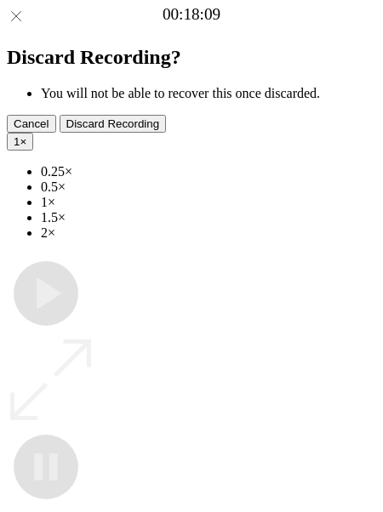 The height and width of the screenshot is (512, 383). I want to click on li: 2×, so click(208, 233).